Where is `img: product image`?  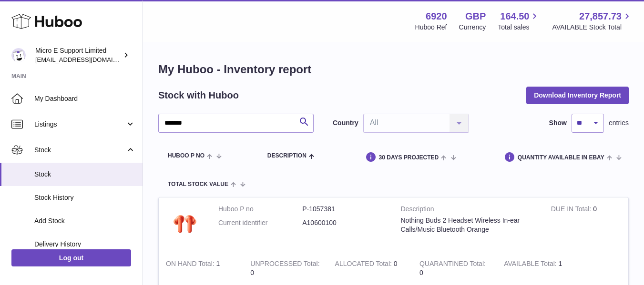
img: product image is located at coordinates (185, 224).